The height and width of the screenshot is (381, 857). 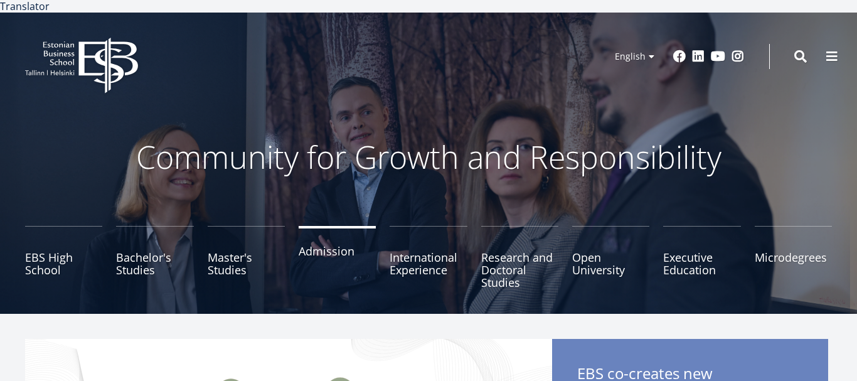 What do you see at coordinates (701, 257) in the screenshot?
I see `a: Executive Education` at bounding box center [701, 257].